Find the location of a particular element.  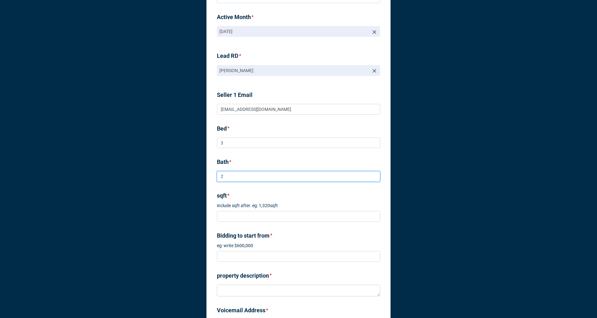

label: Bed is located at coordinates (222, 129).